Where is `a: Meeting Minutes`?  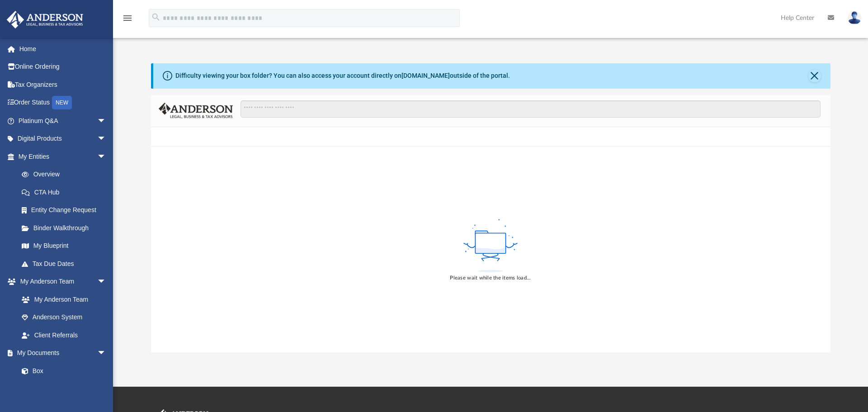
a: Meeting Minutes is located at coordinates (64, 389).